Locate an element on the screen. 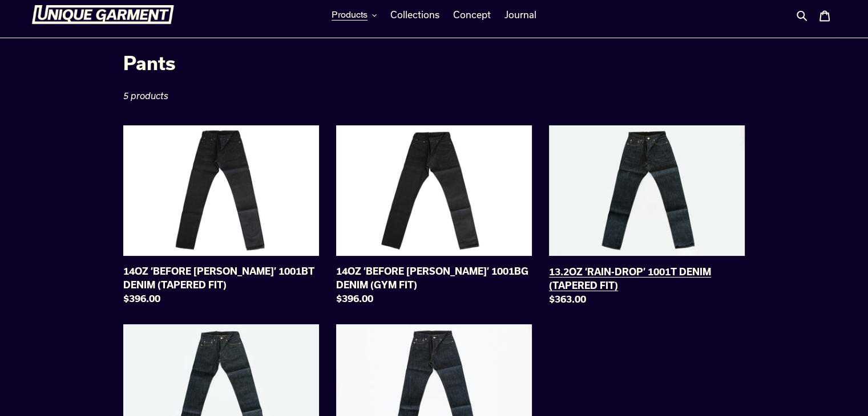 Image resolution: width=868 pixels, height=416 pixels. span: 5 products is located at coordinates (145, 96).